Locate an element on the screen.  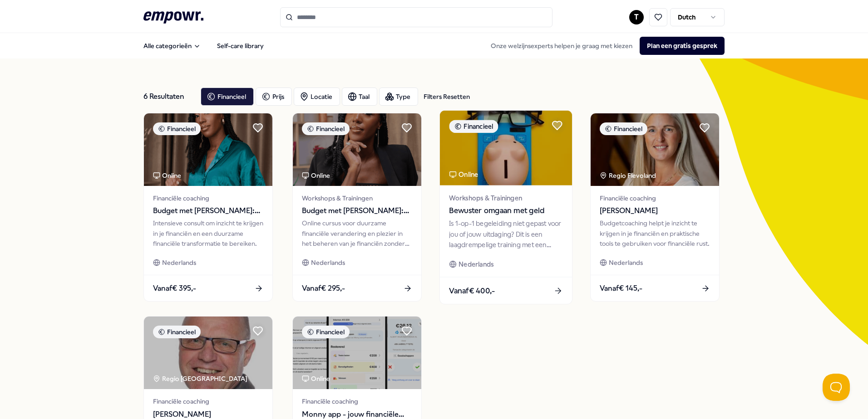
button: T is located at coordinates (636, 17).